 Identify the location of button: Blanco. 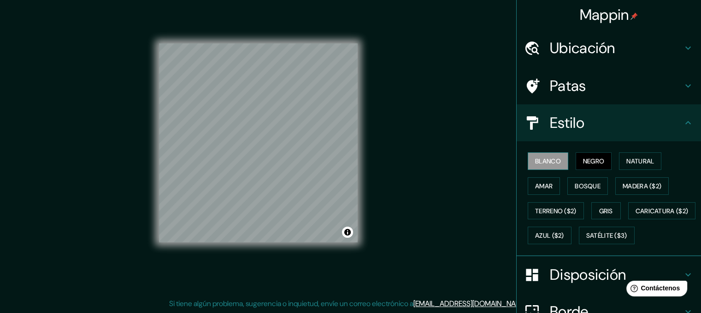
(548, 161).